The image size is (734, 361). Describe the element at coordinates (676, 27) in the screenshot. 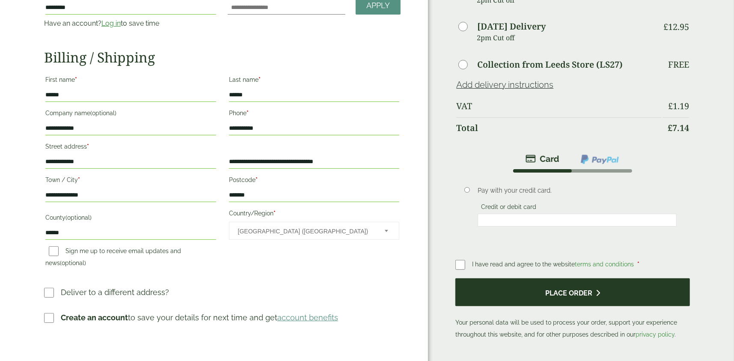

I see `bdi: 12.95` at that location.